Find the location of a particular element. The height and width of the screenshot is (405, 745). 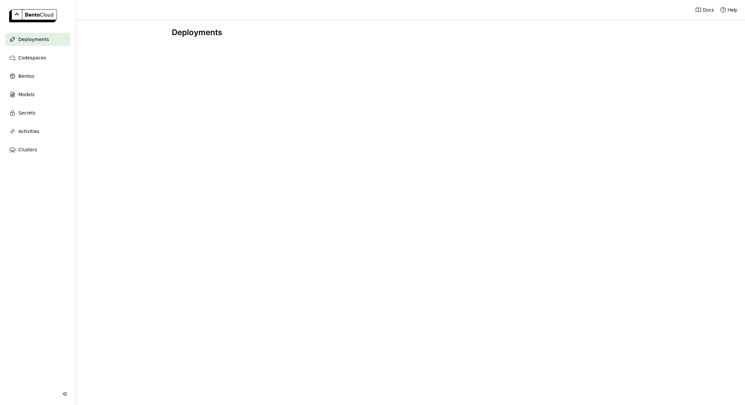

a: Docs is located at coordinates (704, 10).